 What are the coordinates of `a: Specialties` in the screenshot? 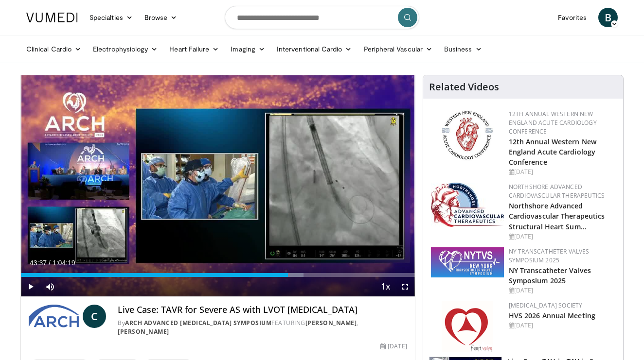 It's located at (111, 18).